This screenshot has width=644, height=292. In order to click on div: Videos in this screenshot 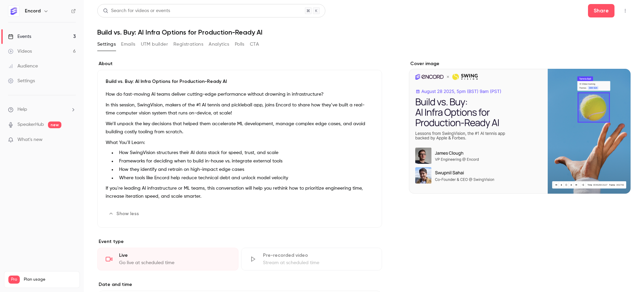, I will do `click(20, 52)`.